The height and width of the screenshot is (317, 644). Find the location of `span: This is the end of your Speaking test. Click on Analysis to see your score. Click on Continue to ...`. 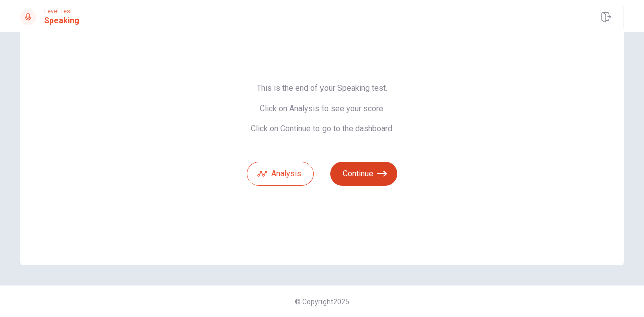

span: This is the end of your Speaking test. Click on Analysis to see your score. Click on Continue to ... is located at coordinates (322, 109).